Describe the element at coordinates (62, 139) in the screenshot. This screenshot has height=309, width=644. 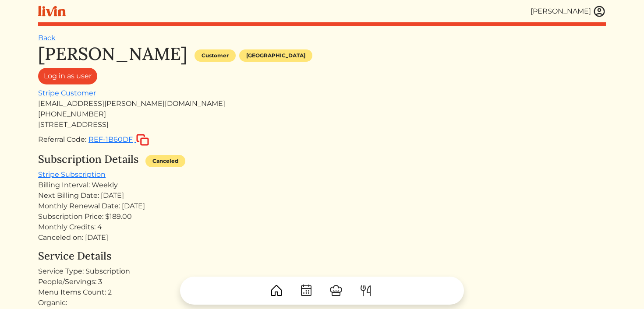
I see `span: Referral Code:` at that location.